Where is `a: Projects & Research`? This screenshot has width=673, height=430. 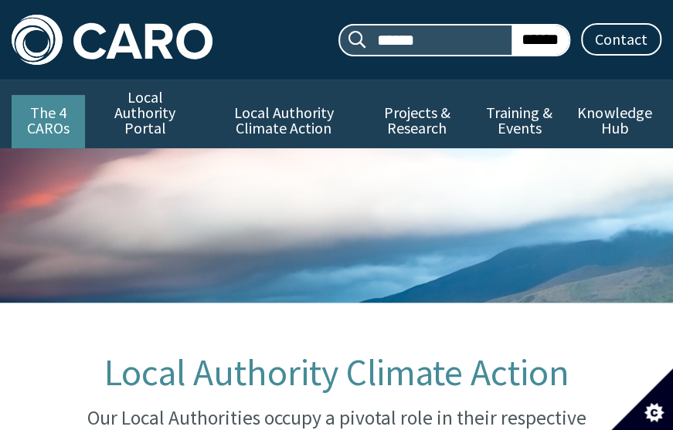
a: Projects & Research is located at coordinates (417, 121).